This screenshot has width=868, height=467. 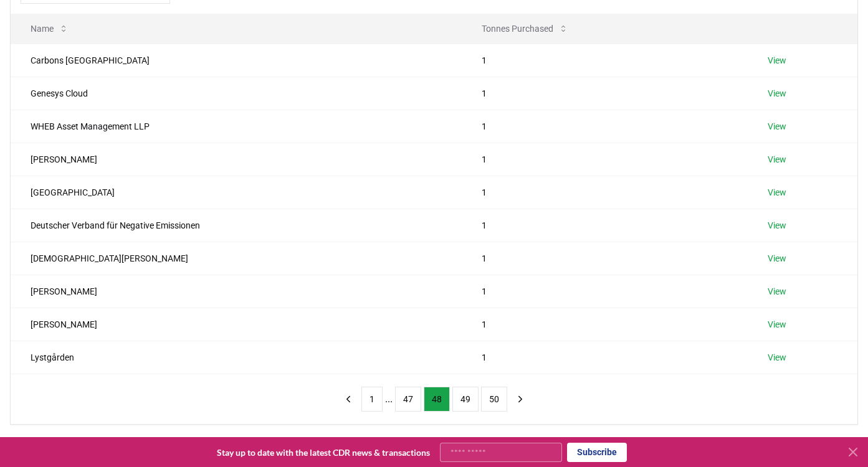 What do you see at coordinates (236, 126) in the screenshot?
I see `td: WHEB Asset Management LLP` at bounding box center [236, 126].